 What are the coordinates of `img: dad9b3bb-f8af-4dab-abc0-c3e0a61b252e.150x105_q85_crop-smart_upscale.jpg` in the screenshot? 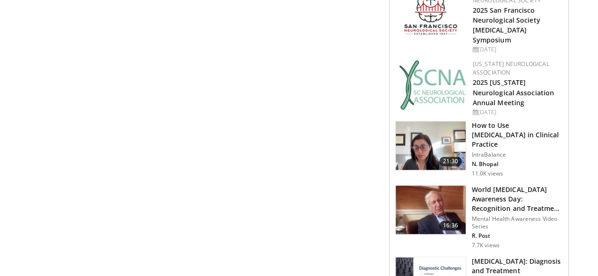 It's located at (430, 210).